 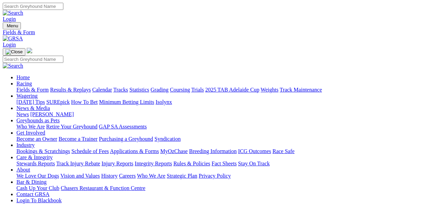 What do you see at coordinates (24, 84) in the screenshot?
I see `a: Racing` at bounding box center [24, 84].